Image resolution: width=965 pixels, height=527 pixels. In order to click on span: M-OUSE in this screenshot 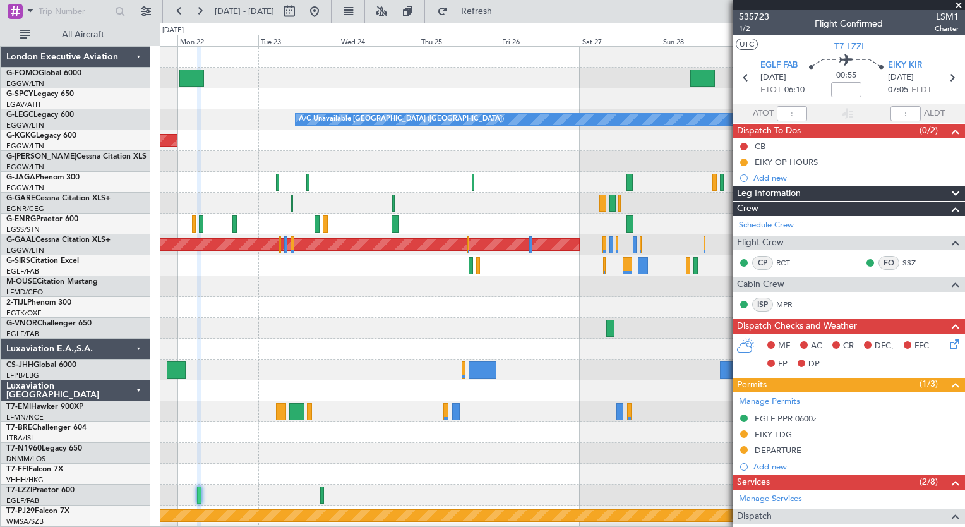, I will do `click(21, 282)`.